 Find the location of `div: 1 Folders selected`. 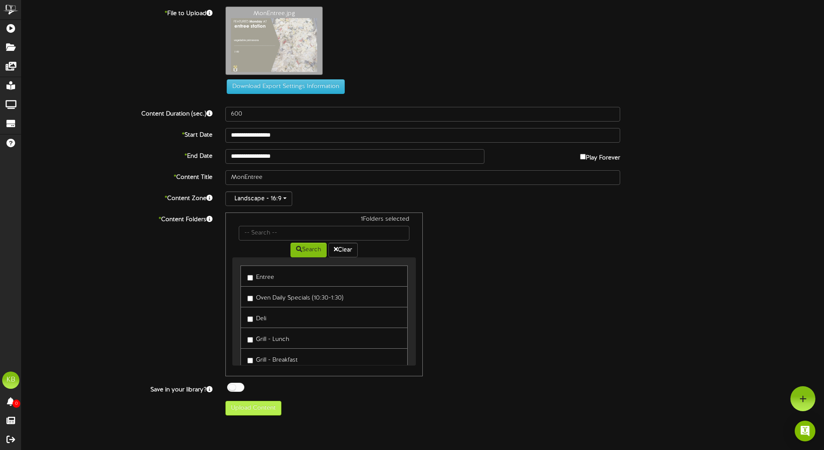

div: 1 Folders selected is located at coordinates (324, 220).